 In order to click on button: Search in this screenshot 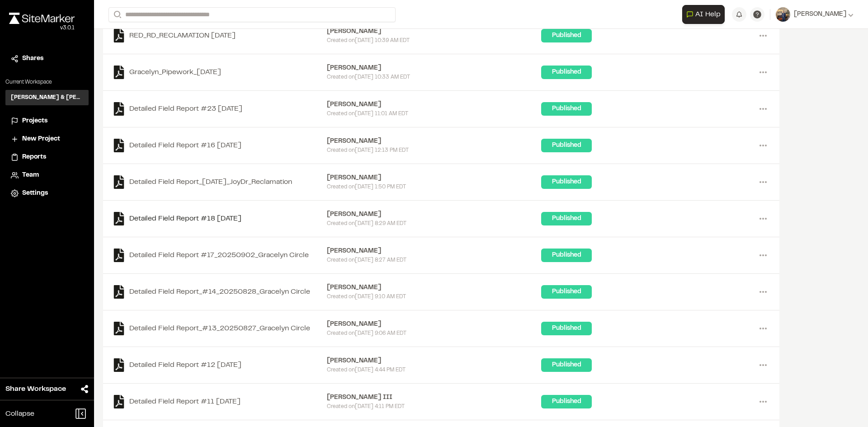, I will do `click(117, 14)`.